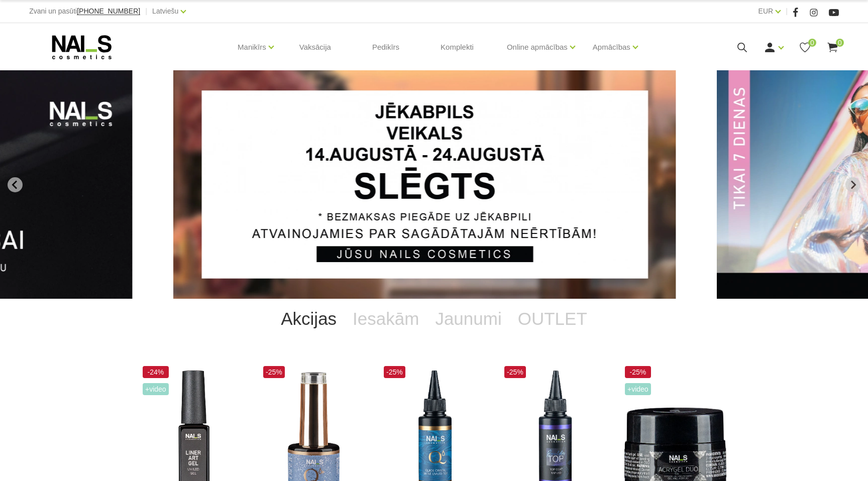 The height and width of the screenshot is (481, 868). Describe the element at coordinates (457, 47) in the screenshot. I see `a: Komplekti` at that location.